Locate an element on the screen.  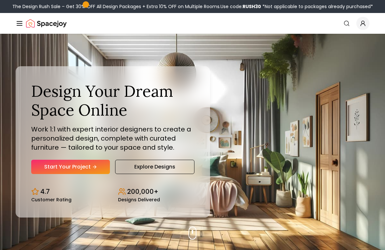
small: Designs Delivered is located at coordinates (139, 200).